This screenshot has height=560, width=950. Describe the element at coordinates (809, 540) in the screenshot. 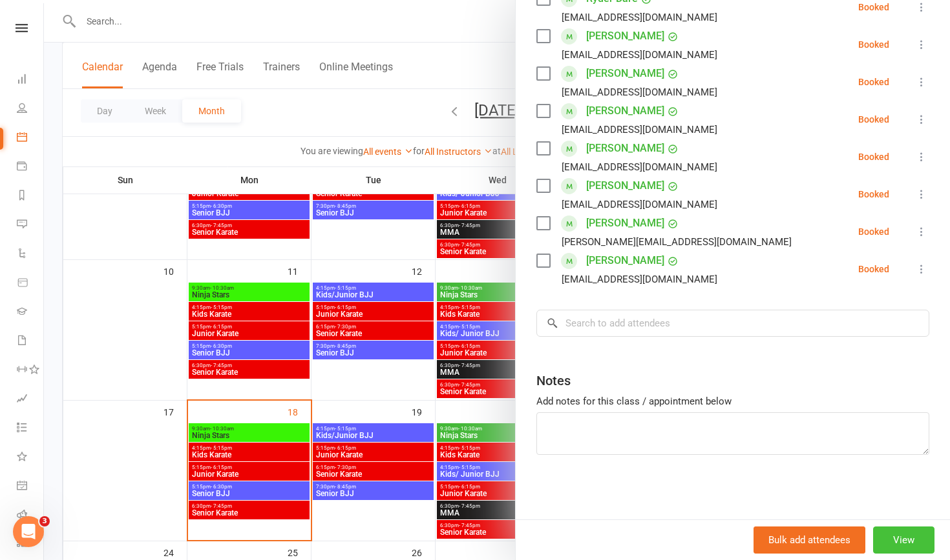

I see `button: Bulk add attendees` at that location.